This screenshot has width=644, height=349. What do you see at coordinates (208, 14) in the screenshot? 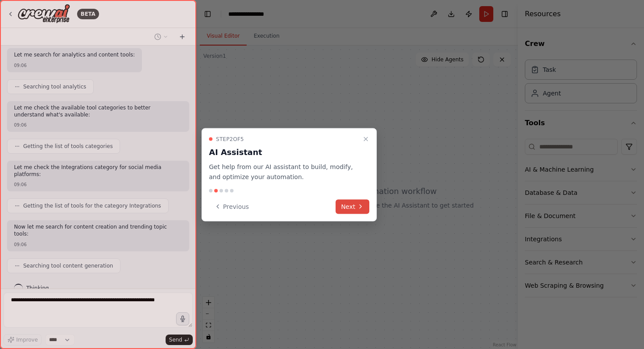
I see `button: Hide left sidebar` at bounding box center [208, 14].